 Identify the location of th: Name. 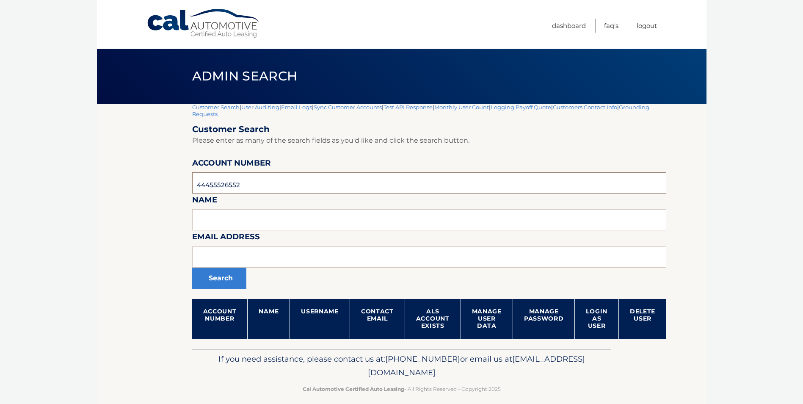
(269, 319).